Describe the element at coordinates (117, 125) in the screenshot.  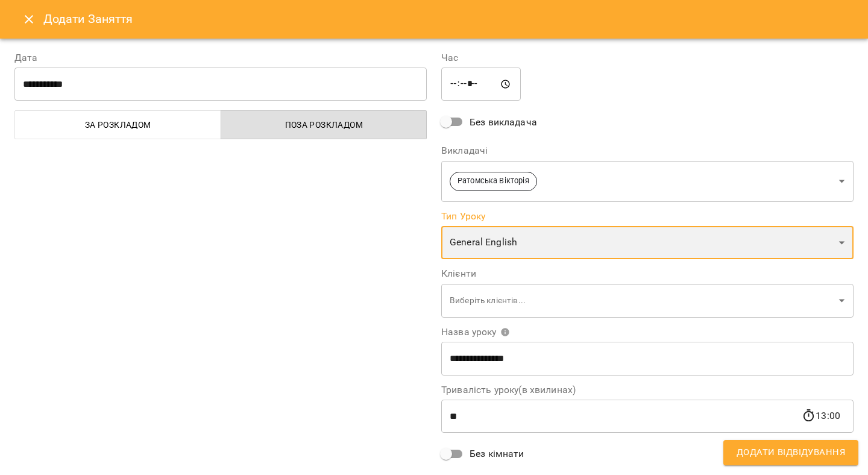
I see `button: За розкладом` at that location.